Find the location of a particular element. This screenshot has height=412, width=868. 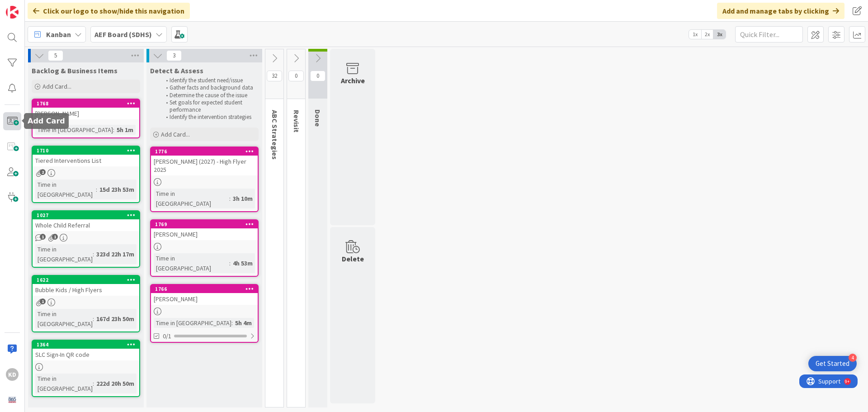

div: 5h 4m is located at coordinates (243, 323).